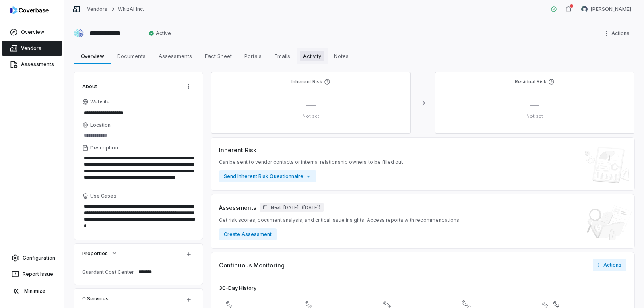 Image resolution: width=644 pixels, height=308 pixels. What do you see at coordinates (32, 32) in the screenshot?
I see `a: Overview` at bounding box center [32, 32].